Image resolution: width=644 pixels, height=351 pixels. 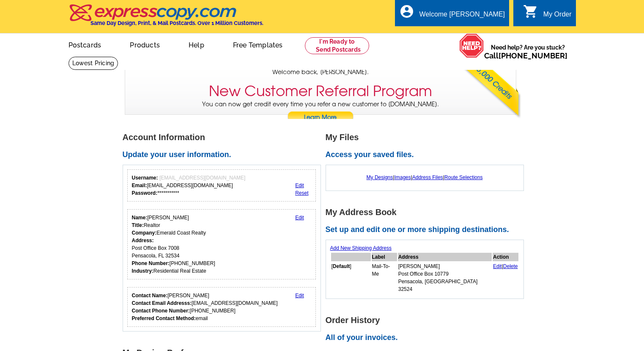 I want to click on a: Delete, so click(x=510, y=266).